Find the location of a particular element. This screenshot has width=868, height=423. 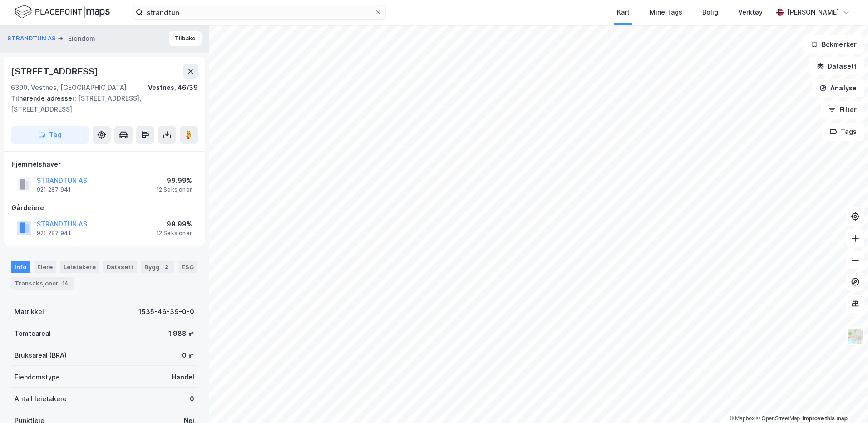

div: Matrikkel is located at coordinates (29, 312).